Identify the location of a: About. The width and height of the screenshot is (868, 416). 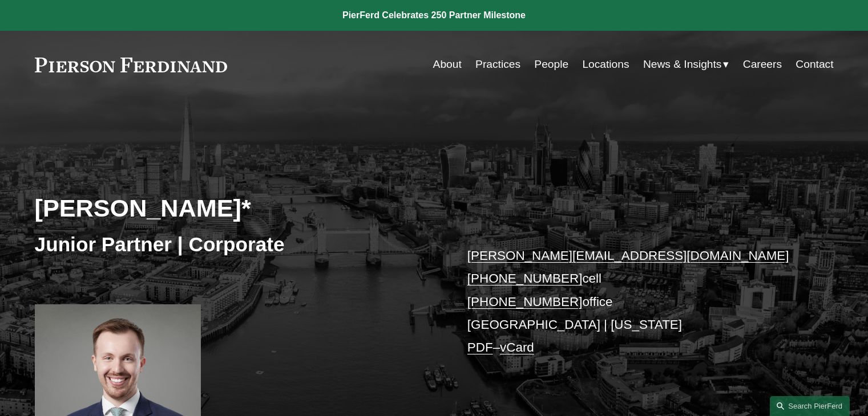
(447, 64).